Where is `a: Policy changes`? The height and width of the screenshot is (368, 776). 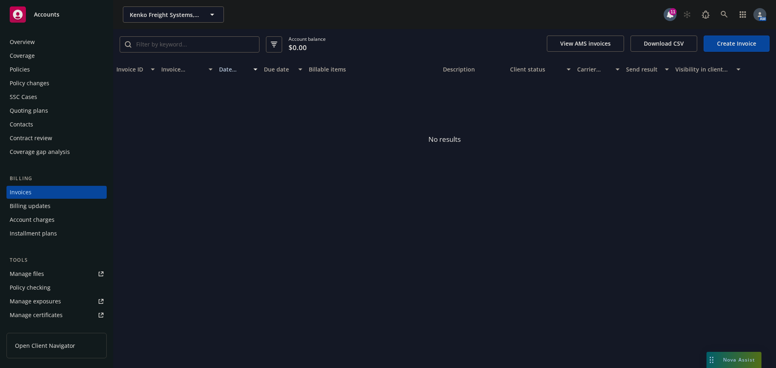
a: Policy changes is located at coordinates (57, 83).